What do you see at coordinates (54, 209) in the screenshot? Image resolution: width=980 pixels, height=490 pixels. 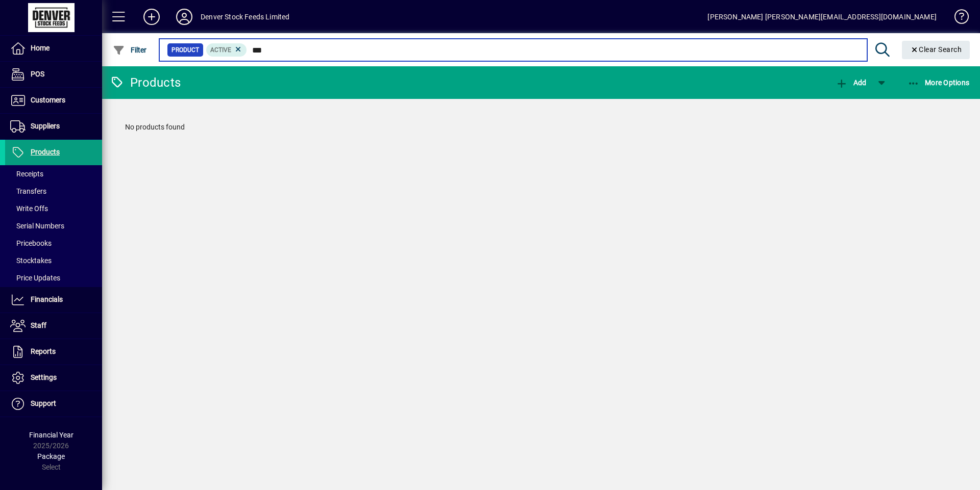 I see `a: Write Offs` at bounding box center [54, 209].